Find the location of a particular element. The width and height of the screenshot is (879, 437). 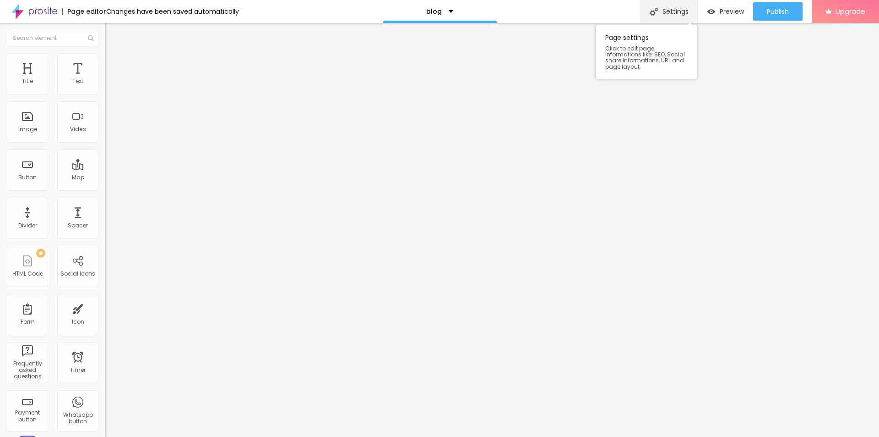

div: Icon is located at coordinates (78, 322).